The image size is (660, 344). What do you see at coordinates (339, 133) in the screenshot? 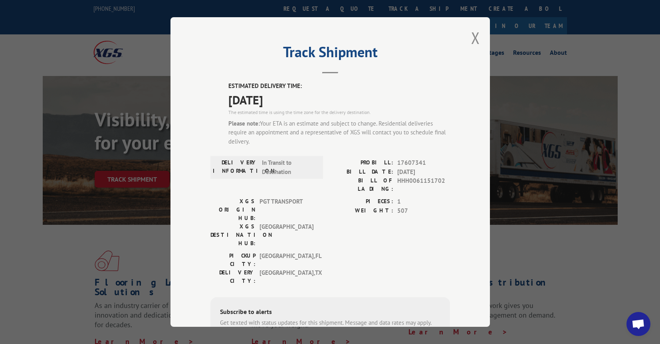
I see `div: Your ETA is an estimate and subject to change. Residential deliveries require an appointment and ...` at bounding box center [339, 133].